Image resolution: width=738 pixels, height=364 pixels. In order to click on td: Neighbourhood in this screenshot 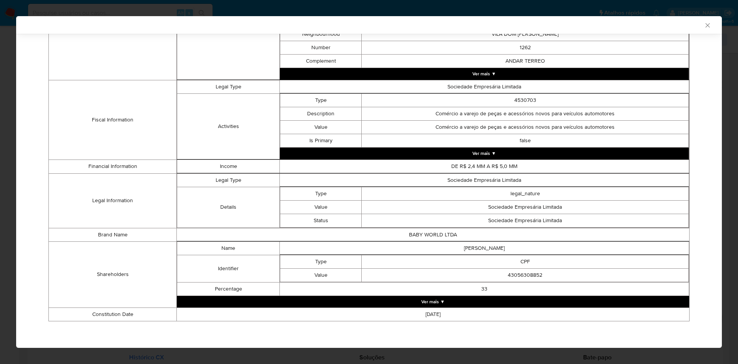, I will do `click(321, 34)`.